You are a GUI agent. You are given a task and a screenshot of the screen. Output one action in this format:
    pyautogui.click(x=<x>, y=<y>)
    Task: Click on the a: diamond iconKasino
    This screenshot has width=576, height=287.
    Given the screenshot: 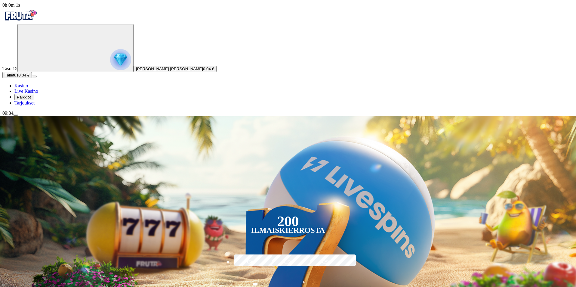 What is the action you would take?
    pyautogui.click(x=21, y=85)
    